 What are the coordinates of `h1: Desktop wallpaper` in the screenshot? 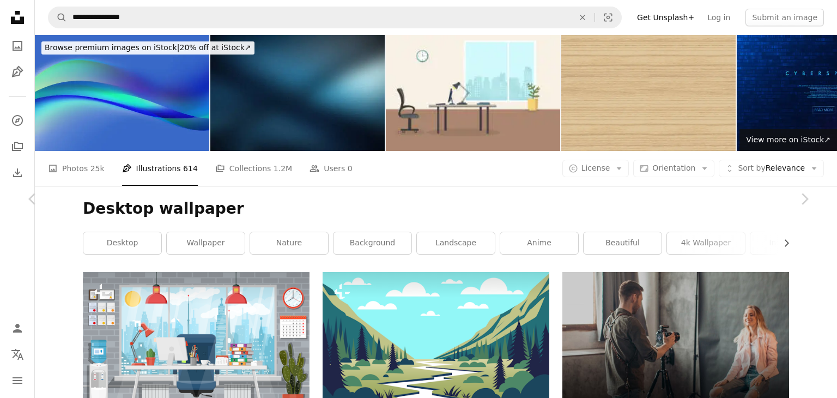 It's located at (436, 209).